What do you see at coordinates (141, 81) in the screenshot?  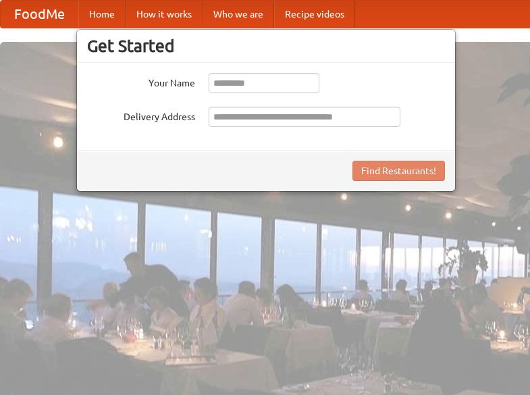 I see `label: Your Name` at bounding box center [141, 81].